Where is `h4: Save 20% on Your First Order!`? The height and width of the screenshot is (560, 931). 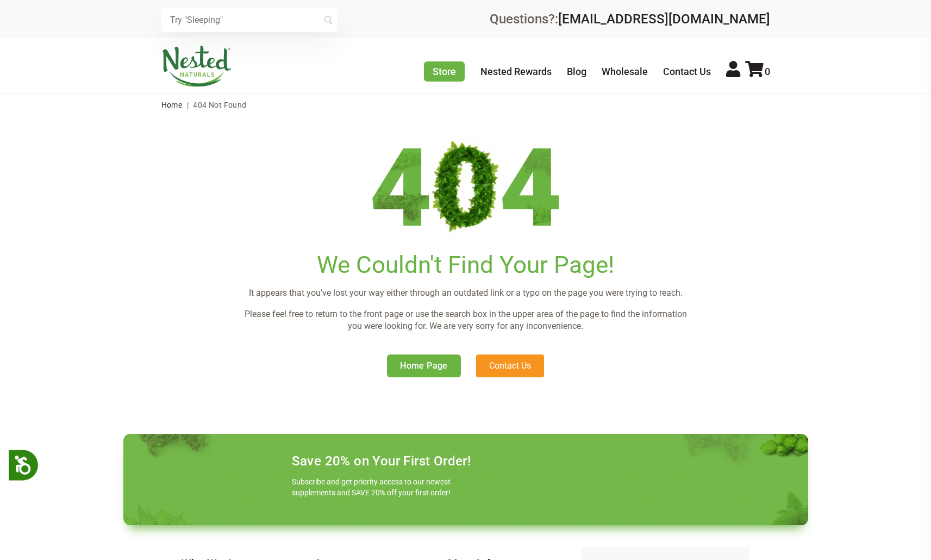 h4: Save 20% on Your First Order! is located at coordinates (381, 461).